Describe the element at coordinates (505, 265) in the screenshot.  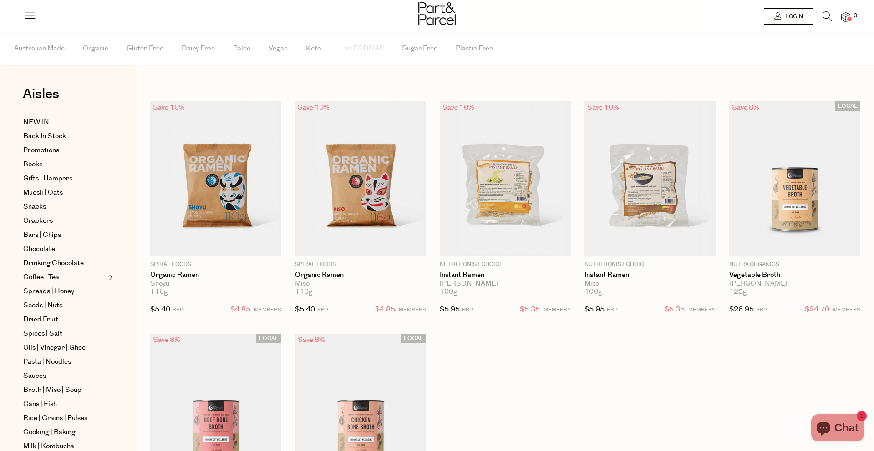
I see `p: Nutritionist Choice` at that location.